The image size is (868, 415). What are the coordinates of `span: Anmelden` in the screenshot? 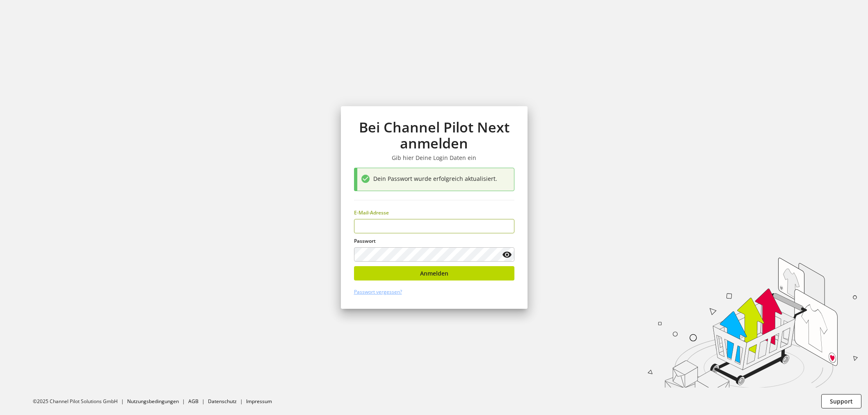 It's located at (434, 273).